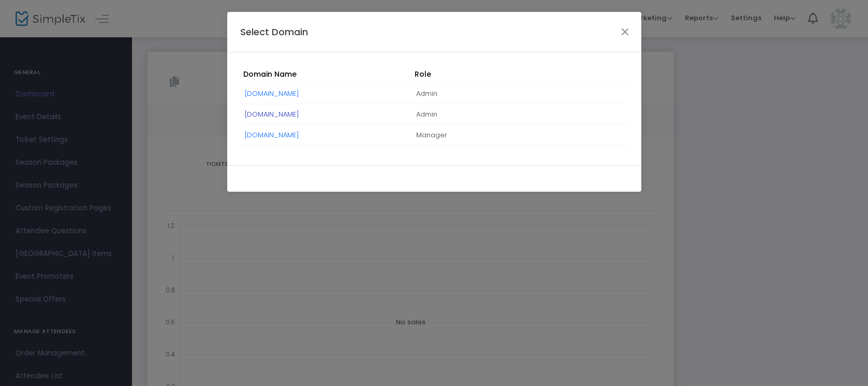 This screenshot has width=868, height=386. I want to click on span: Manager, so click(432, 134).